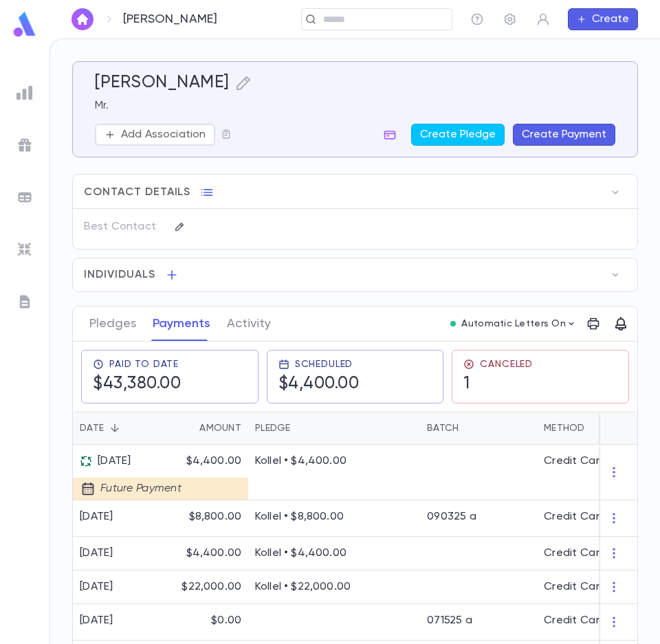  What do you see at coordinates (123, 227) in the screenshot?
I see `p: Best Contact` at bounding box center [123, 227].